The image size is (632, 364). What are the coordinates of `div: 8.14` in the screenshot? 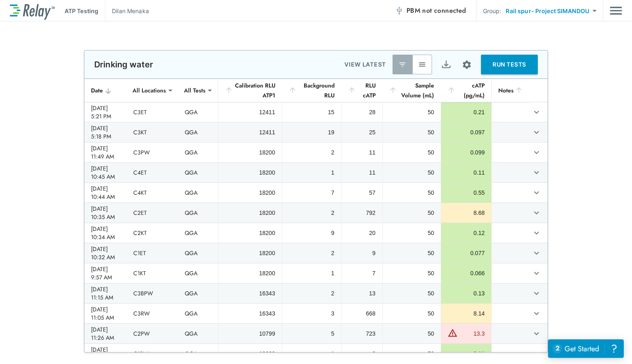 It's located at (466, 313).